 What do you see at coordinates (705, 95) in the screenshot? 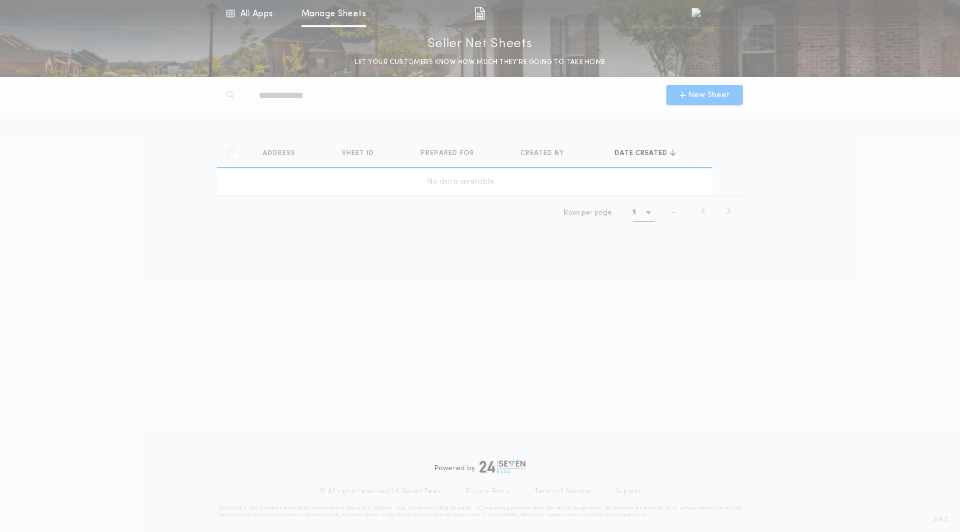
I see `a: New Sheet` at bounding box center [705, 95].